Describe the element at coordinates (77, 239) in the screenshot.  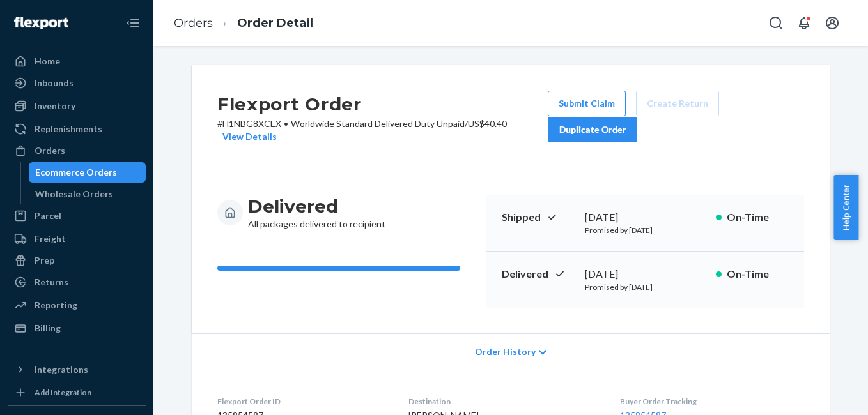
I see `a: Freight` at that location.